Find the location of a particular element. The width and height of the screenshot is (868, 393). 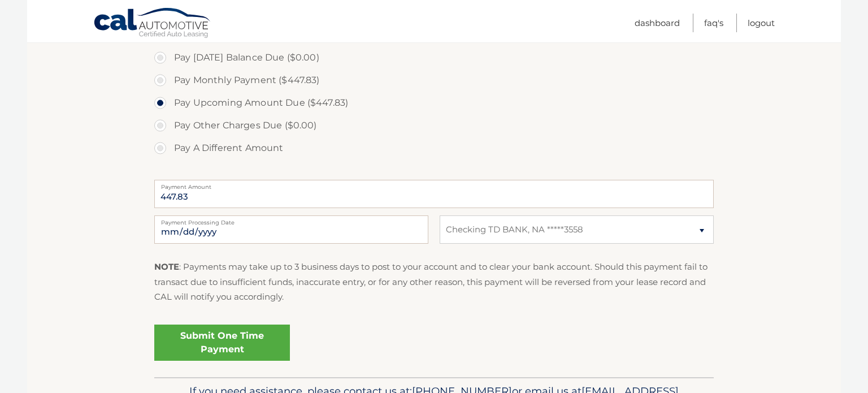

strong: NOTE is located at coordinates (167, 266).